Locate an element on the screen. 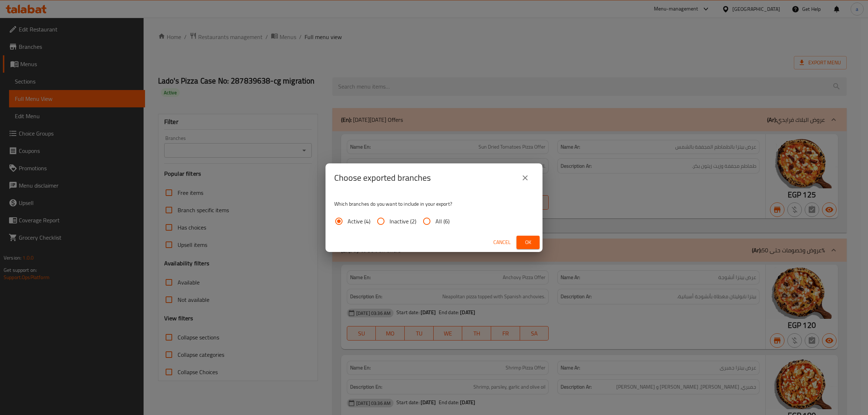  button: close is located at coordinates (525, 178).